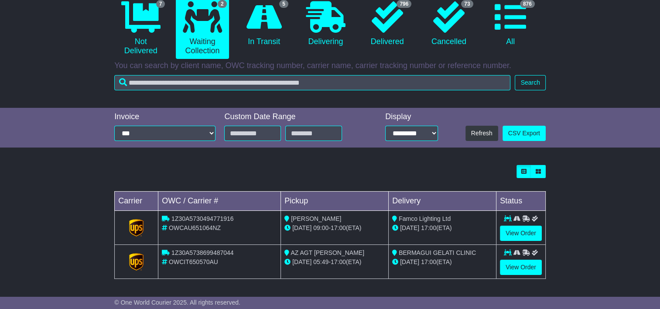  What do you see at coordinates (193, 262) in the screenshot?
I see `span: OWCIT650570AU` at bounding box center [193, 262].